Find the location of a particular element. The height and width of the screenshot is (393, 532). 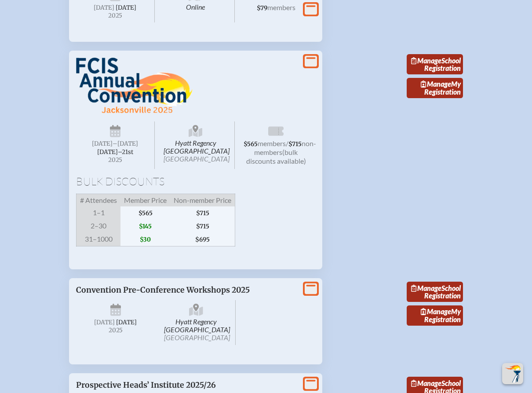

span: $695 is located at coordinates (203, 239).